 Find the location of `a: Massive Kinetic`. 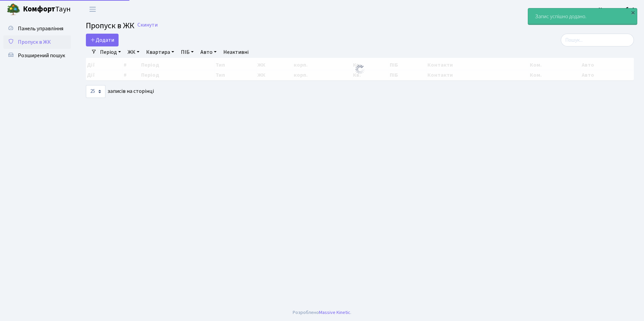

a: Massive Kinetic is located at coordinates (335, 312).